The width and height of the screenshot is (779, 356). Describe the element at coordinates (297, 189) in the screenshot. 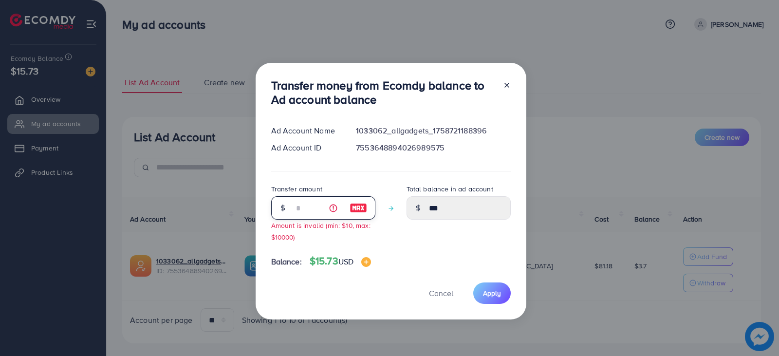

I see `label: Transfer amount` at that location.